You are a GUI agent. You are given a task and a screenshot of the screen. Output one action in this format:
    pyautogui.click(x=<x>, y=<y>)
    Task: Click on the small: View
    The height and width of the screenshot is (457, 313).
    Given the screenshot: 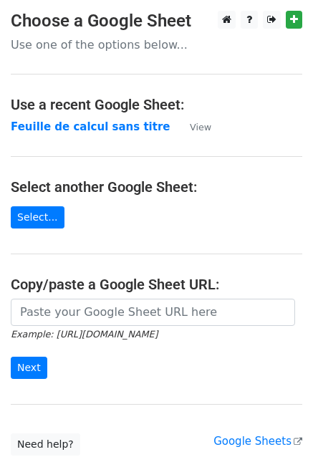 What is the action you would take?
    pyautogui.click(x=201, y=127)
    